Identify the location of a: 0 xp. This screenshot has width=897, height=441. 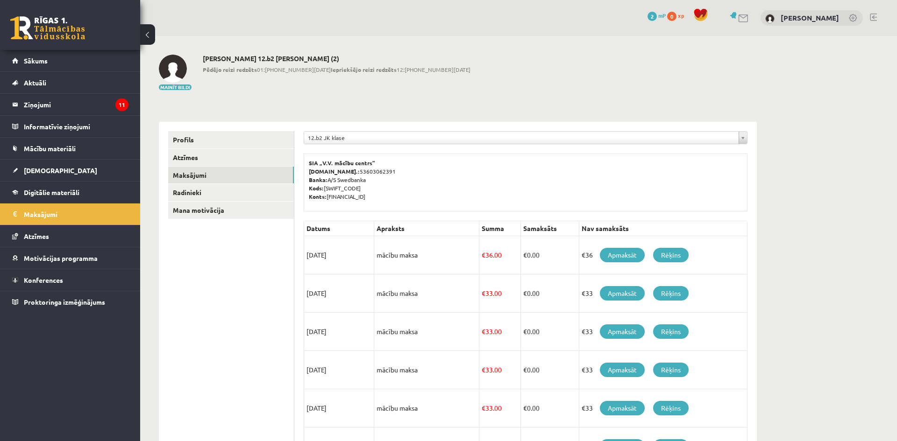
(678, 15).